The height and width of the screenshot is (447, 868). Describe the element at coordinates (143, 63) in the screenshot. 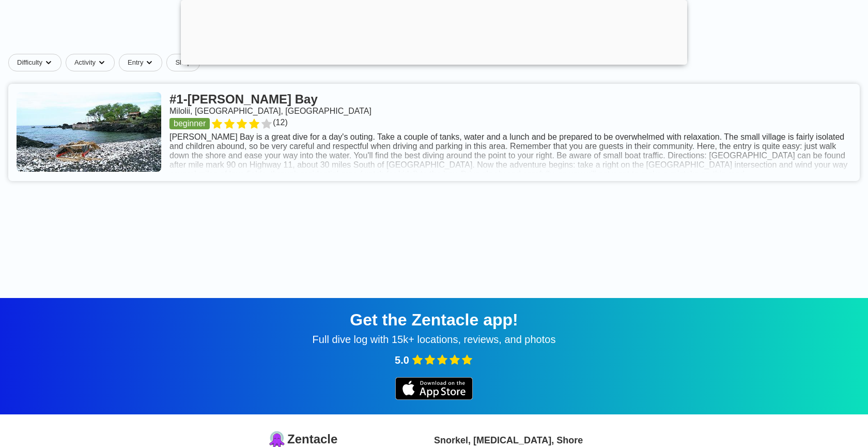

I see `button: Entrydropdown caret` at that location.